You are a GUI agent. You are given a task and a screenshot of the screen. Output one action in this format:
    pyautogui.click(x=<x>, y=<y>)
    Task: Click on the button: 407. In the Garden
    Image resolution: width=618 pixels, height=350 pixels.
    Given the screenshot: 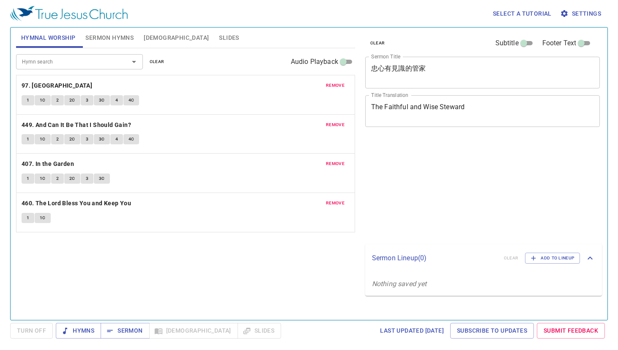 What is the action you would take?
    pyautogui.click(x=49, y=164)
    